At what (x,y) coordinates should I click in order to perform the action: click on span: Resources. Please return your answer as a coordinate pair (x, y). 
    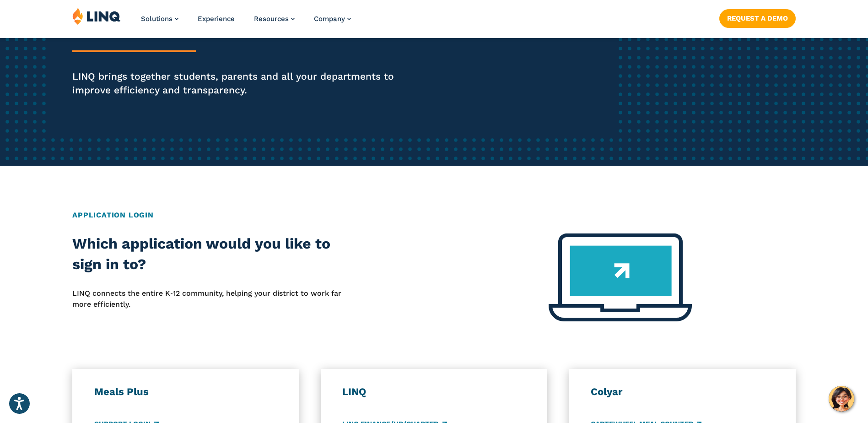
    Looking at the image, I should click on (271, 19).